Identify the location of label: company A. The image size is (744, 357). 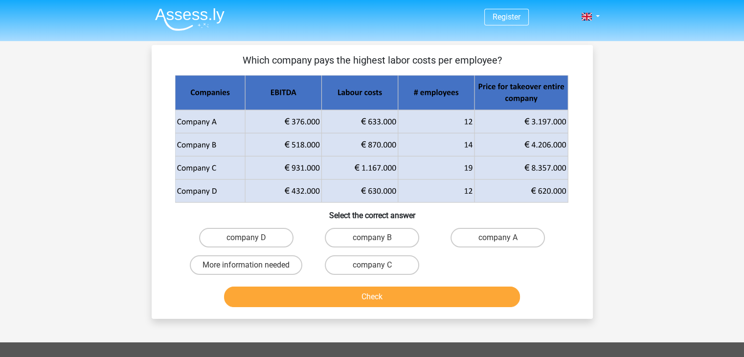
(497, 238).